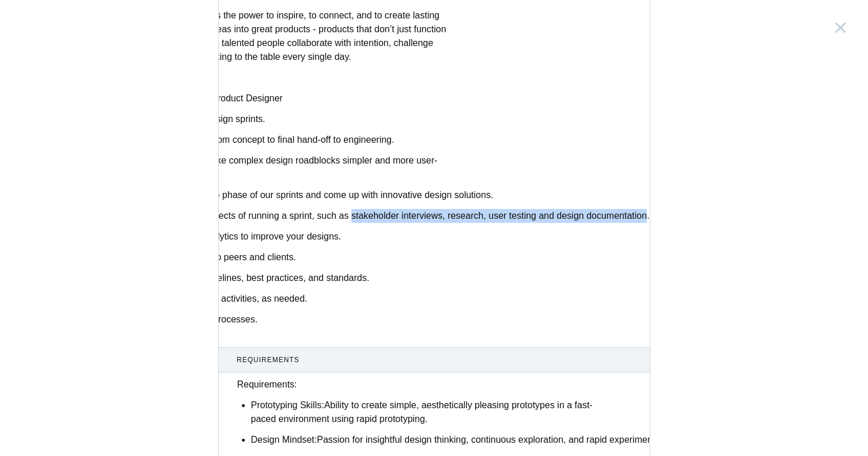 Image resolution: width=868 pixels, height=456 pixels. What do you see at coordinates (267, 384) in the screenshot?
I see `strong: Requirements:` at bounding box center [267, 384].